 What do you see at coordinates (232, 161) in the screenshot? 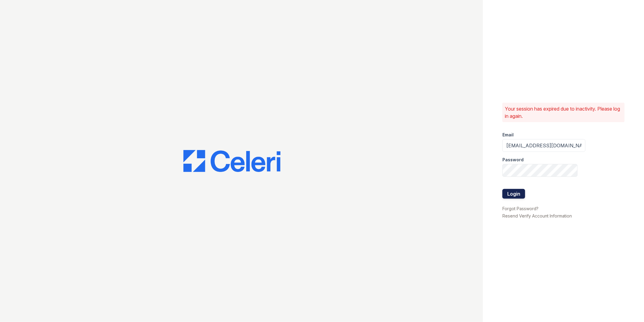
I see `img: CE_Logo_Blue-a8612792a0a2168367f1c8372b55b34899dd931a85d93a1a3d3e32e68fde9ad4.png` at bounding box center [232, 161].